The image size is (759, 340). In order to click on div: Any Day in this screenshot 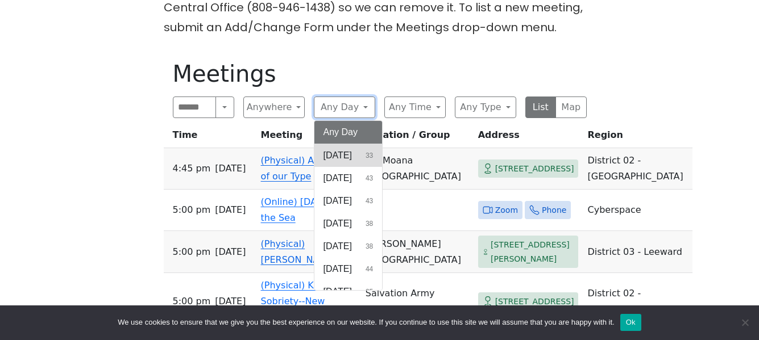, I will do `click(348, 206)`.